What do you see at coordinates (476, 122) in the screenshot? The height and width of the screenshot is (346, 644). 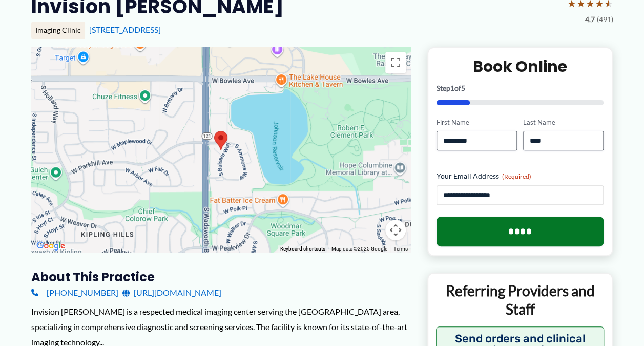 I see `label: First Name` at bounding box center [476, 122].